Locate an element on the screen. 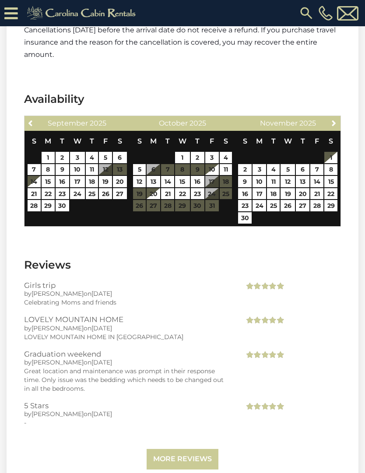 This screenshot has width=365, height=473. span: Wednesday is located at coordinates (183, 141).